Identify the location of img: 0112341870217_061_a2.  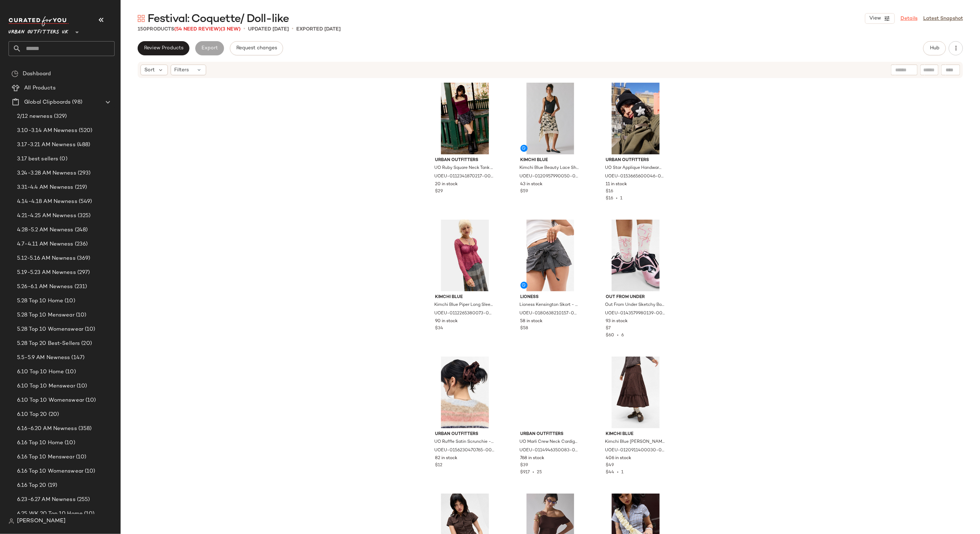
(465, 118).